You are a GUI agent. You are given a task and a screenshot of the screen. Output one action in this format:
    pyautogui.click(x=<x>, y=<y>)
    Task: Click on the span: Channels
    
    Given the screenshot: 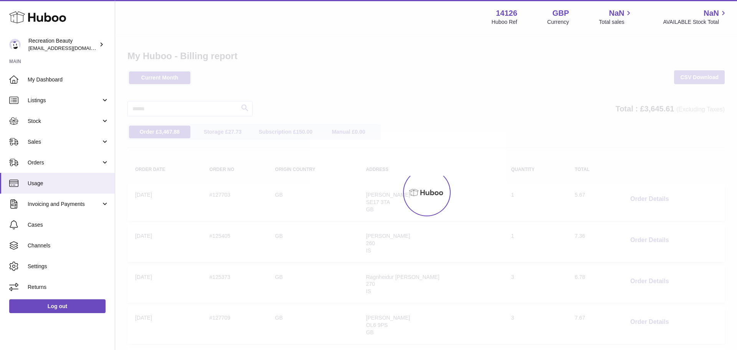 What is the action you would take?
    pyautogui.click(x=68, y=245)
    